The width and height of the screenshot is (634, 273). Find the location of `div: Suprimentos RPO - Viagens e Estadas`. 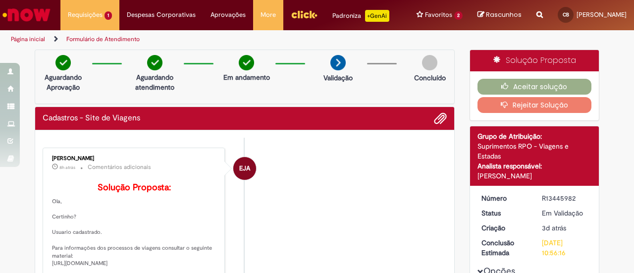

div: Suprimentos RPO - Viagens e Estadas is located at coordinates (535, 151).